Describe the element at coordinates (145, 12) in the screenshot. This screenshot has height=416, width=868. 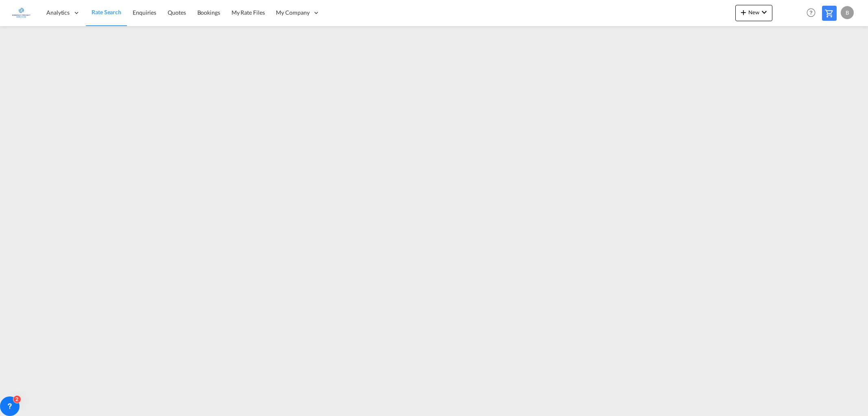
I see `span: Enquiries` at that location.